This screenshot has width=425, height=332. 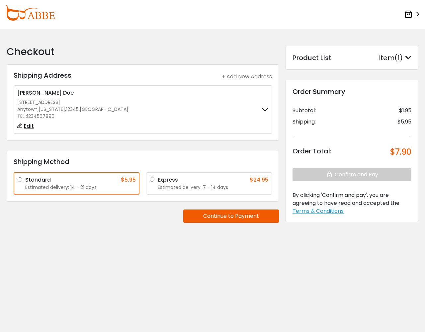 I want to click on h3: Shipping Method, so click(x=143, y=162).